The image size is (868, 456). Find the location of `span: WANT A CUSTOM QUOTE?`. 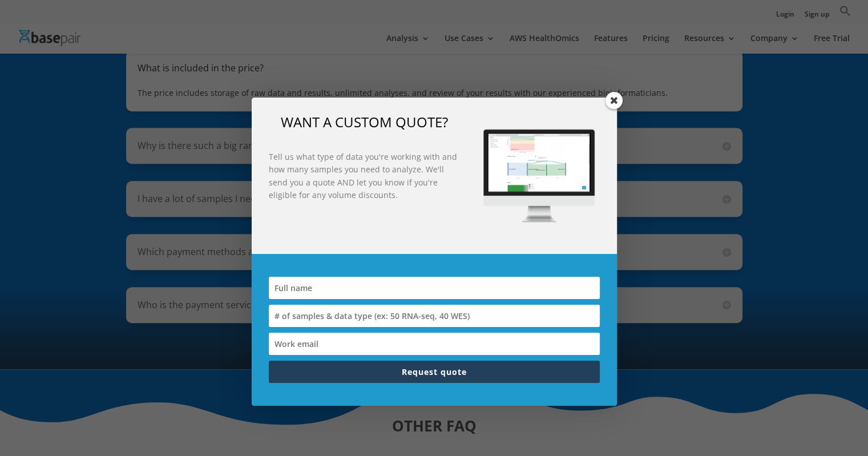

span: WANT A CUSTOM QUOTE? is located at coordinates (364, 121).